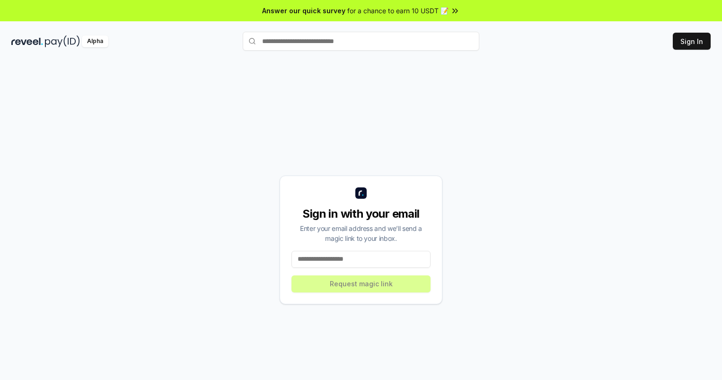 The image size is (722, 380). Describe the element at coordinates (692, 41) in the screenshot. I see `button: Sign In` at that location.